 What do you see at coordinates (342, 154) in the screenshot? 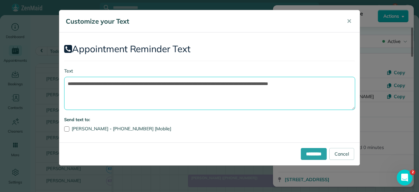
I see `a: Cancel` at bounding box center [342, 154].